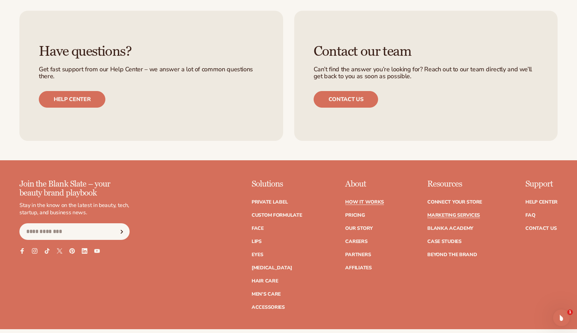 The width and height of the screenshot is (577, 333). Describe the element at coordinates (266, 294) in the screenshot. I see `a: Men's Care` at that location.